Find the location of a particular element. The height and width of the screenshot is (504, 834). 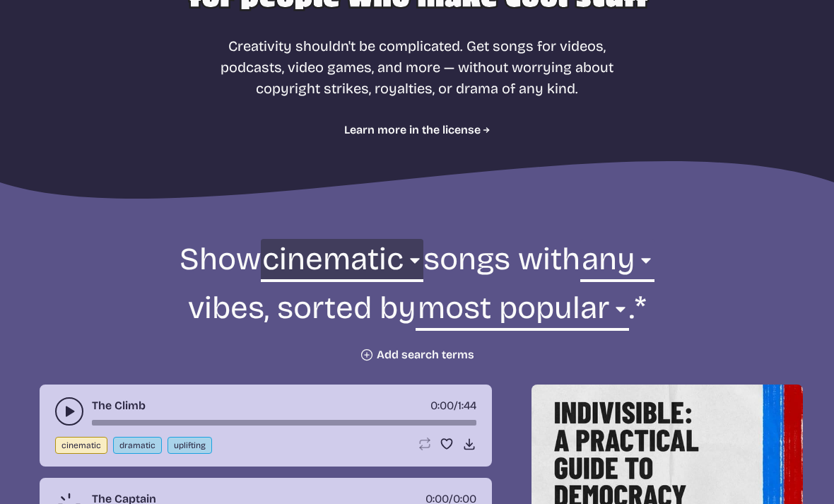

select: vibe is located at coordinates (618, 263).